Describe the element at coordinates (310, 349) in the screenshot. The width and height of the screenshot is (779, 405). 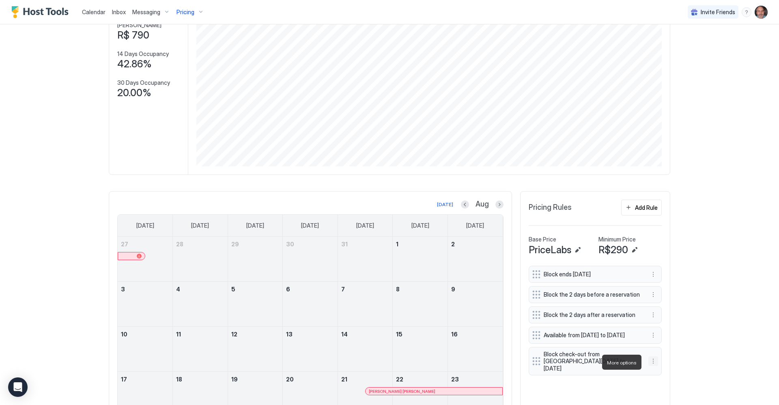
I see `td: August 13, 2025` at that location.